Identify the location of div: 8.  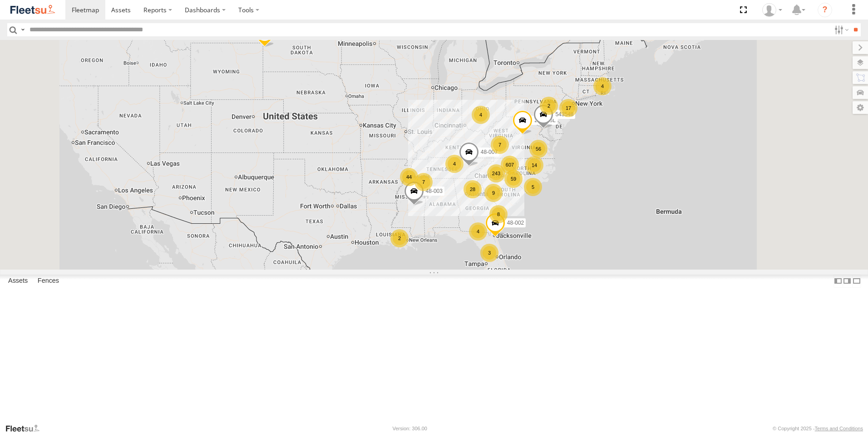
(498, 214).